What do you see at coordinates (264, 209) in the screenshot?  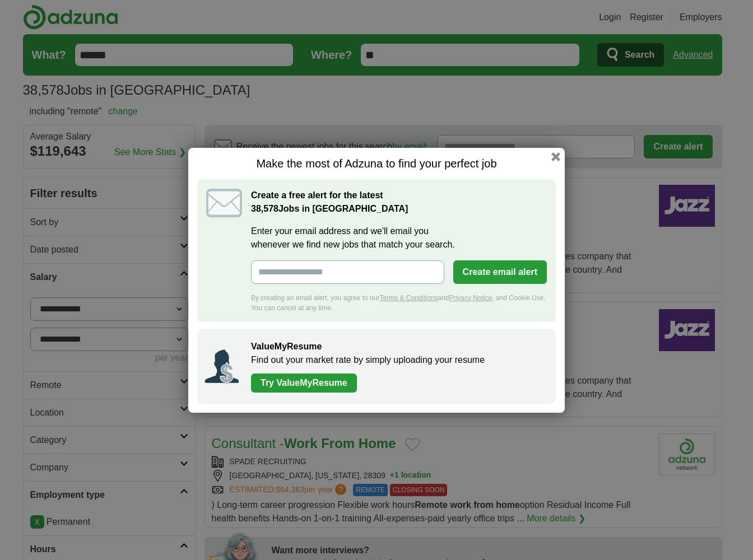 I see `span: 38,578` at bounding box center [264, 209].